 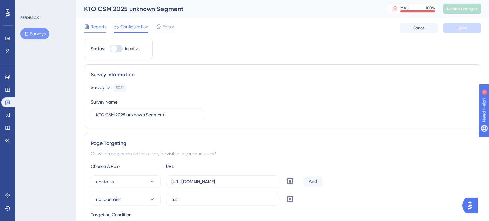 I want to click on div: Choose A Rule, so click(x=126, y=166).